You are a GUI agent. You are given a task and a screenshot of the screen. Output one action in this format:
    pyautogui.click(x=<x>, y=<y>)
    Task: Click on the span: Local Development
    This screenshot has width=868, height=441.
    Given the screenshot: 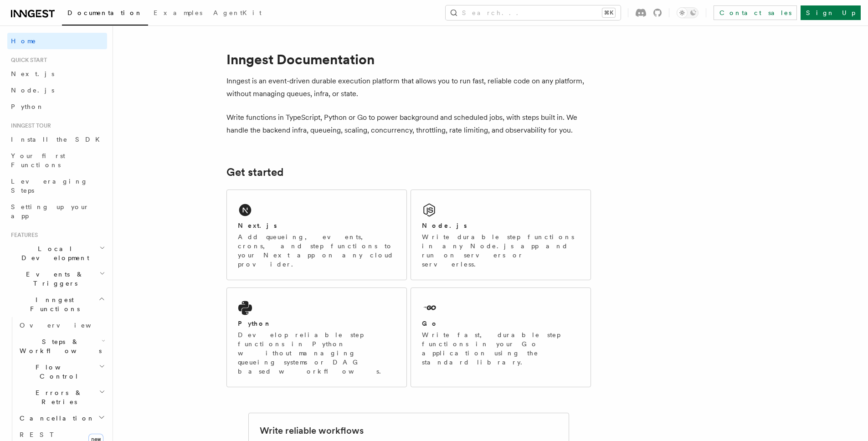 What is the action you would take?
    pyautogui.click(x=53, y=253)
    